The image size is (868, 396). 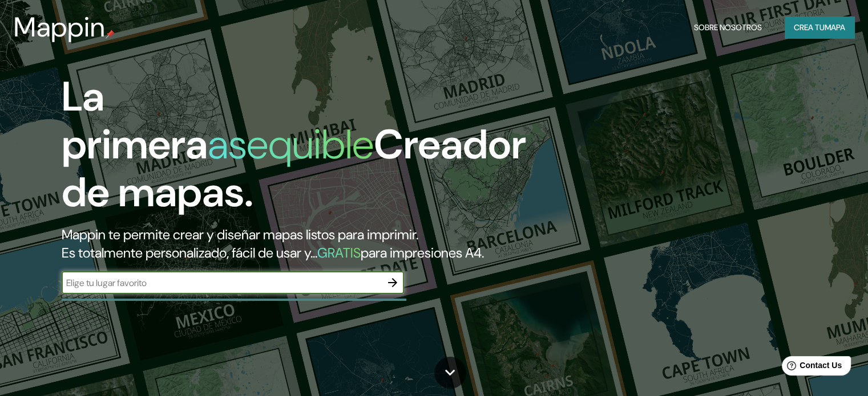 What do you see at coordinates (189, 253) in the screenshot?
I see `font: Es totalmente personalizado, fácil de usar y...` at bounding box center [189, 253].